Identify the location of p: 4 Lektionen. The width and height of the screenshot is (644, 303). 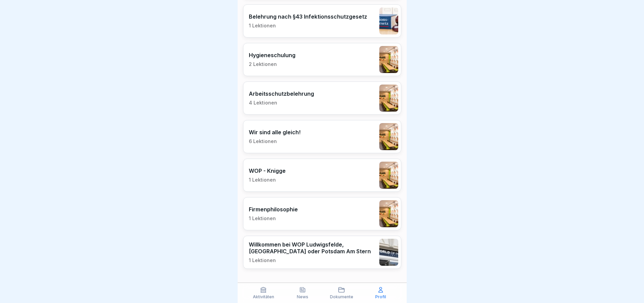
(281, 103).